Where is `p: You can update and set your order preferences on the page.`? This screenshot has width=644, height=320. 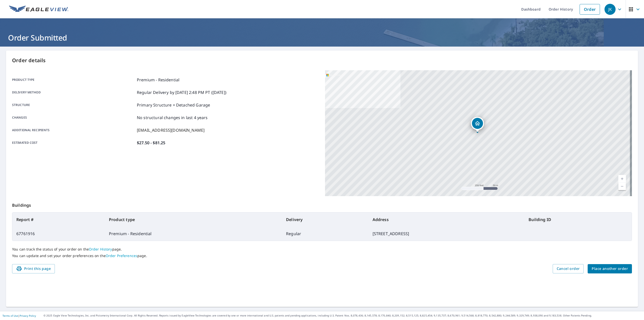
p: You can update and set your order preferences on the page. is located at coordinates (322, 256).